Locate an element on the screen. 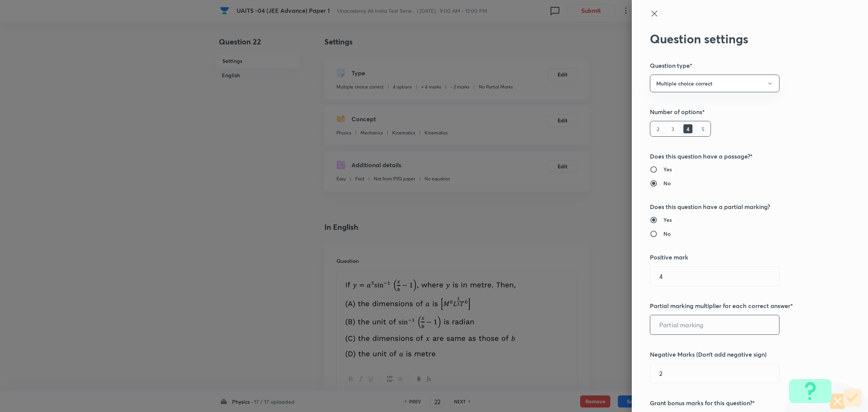  h2: Question settings is located at coordinates (738, 39).